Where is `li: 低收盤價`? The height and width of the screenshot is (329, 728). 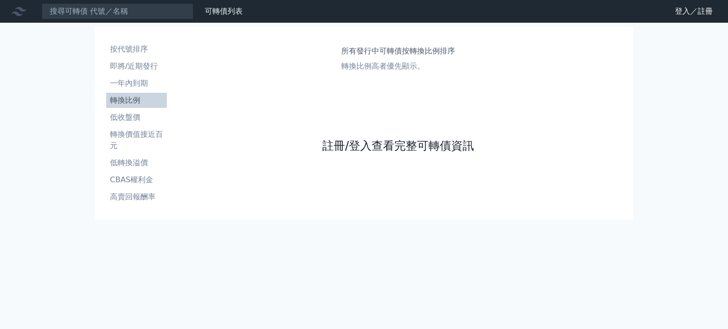
li: 低收盤價 is located at coordinates (136, 117).